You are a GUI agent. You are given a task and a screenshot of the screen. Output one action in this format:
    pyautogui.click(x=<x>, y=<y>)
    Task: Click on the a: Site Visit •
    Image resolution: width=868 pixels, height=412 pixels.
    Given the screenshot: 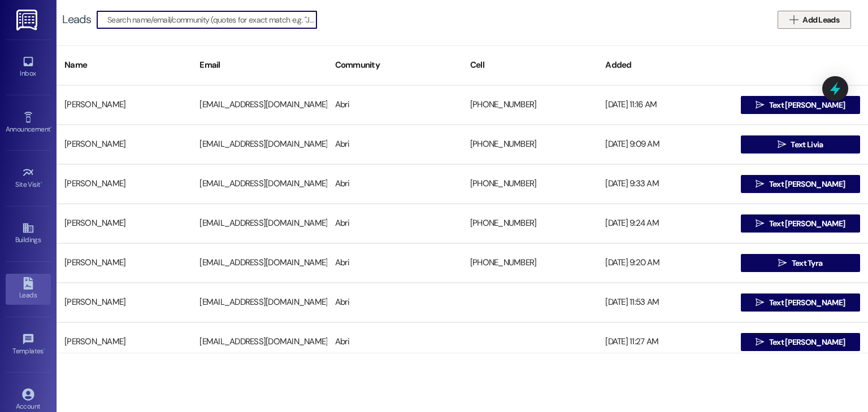 What is the action you would take?
    pyautogui.click(x=28, y=178)
    